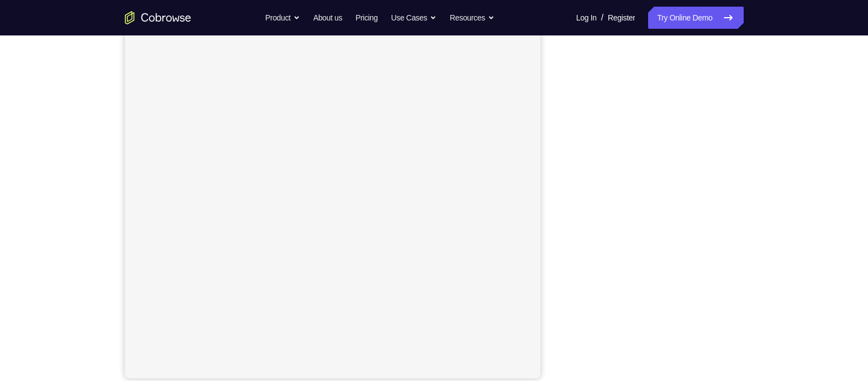  I want to click on a: Go to the home page, so click(158, 18).